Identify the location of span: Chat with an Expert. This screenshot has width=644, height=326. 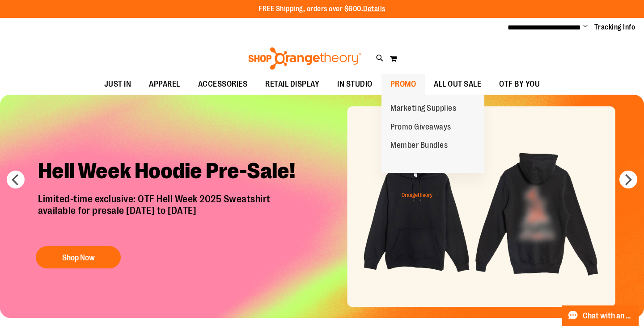
(608, 316).